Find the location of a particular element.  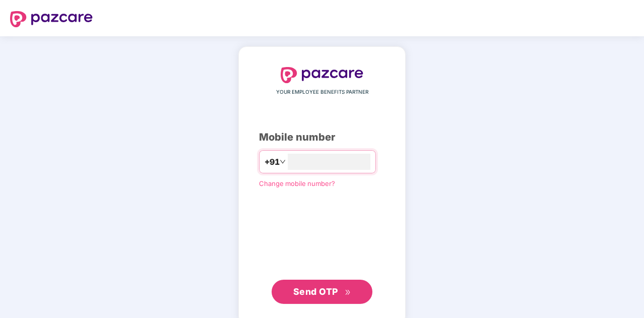

span: Send OTP is located at coordinates (316, 292).